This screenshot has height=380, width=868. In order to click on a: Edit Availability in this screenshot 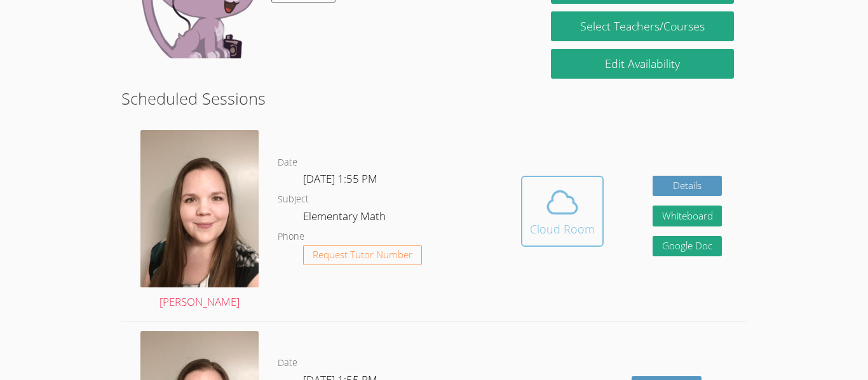, I will do `click(642, 64)`.